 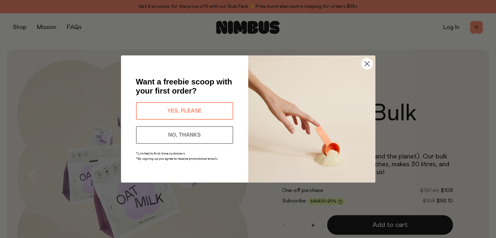 I want to click on button: YES, PLEASE, so click(x=185, y=111).